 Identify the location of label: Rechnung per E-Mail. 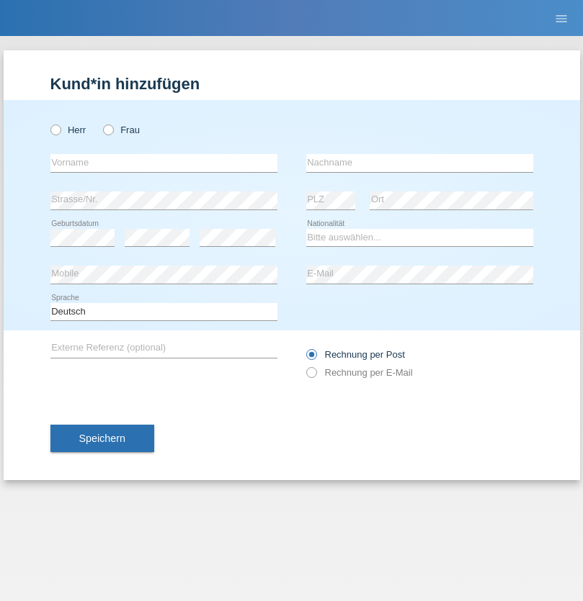
(359, 372).